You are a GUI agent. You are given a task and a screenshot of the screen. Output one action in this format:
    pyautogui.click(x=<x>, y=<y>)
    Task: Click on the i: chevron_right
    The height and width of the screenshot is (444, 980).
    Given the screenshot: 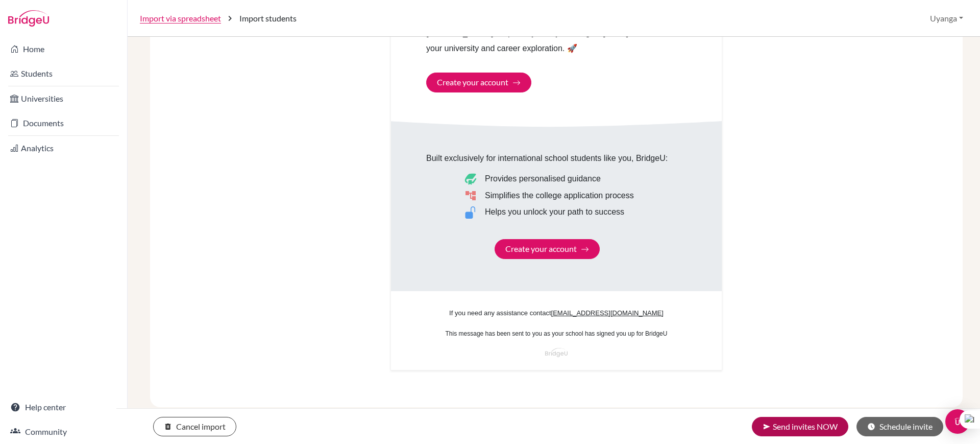 What is the action you would take?
    pyautogui.click(x=230, y=19)
    